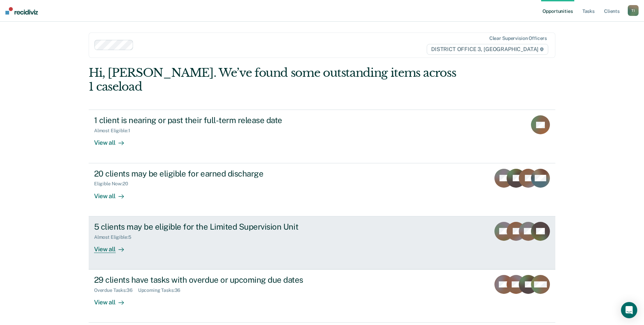 The image size is (644, 325). Describe the element at coordinates (213, 173) in the screenshot. I see `div: 20 clients may be eligible for earned discharge` at that location.